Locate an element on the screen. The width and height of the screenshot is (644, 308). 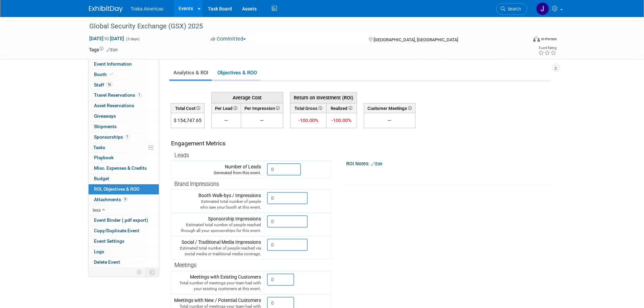
div: Meetings with Existing Customers is located at coordinates (217, 283).